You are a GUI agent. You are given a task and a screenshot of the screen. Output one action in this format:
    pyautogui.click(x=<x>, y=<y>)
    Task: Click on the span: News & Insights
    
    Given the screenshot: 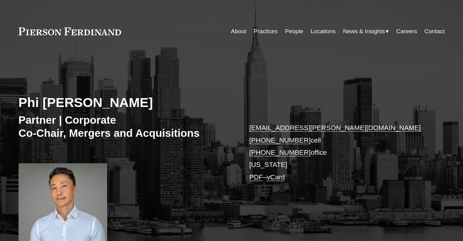 What is the action you would take?
    pyautogui.click(x=364, y=31)
    